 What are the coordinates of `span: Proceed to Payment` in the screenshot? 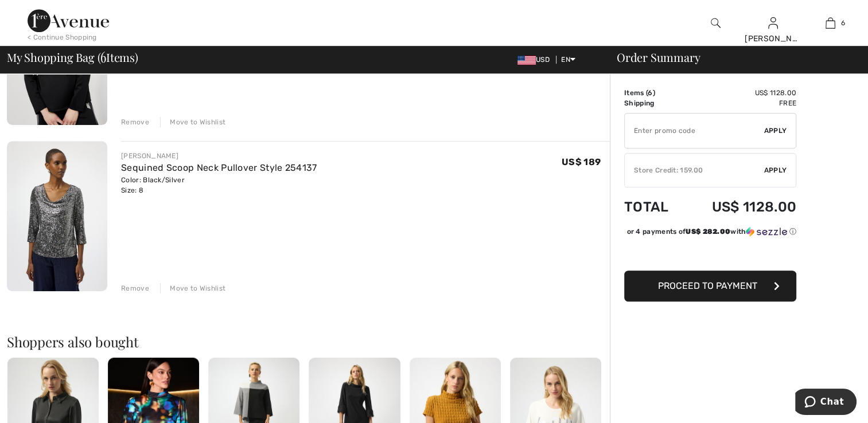 It's located at (707, 286).